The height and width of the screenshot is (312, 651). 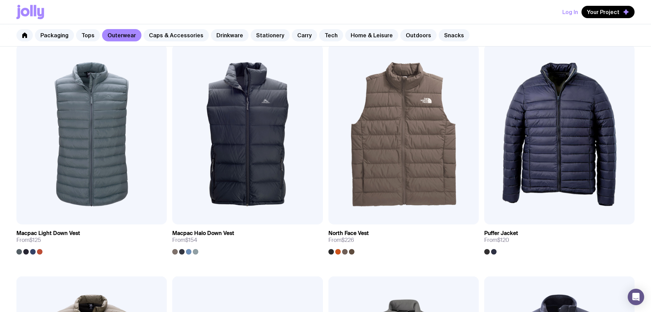 I want to click on a: Drinkware, so click(x=230, y=35).